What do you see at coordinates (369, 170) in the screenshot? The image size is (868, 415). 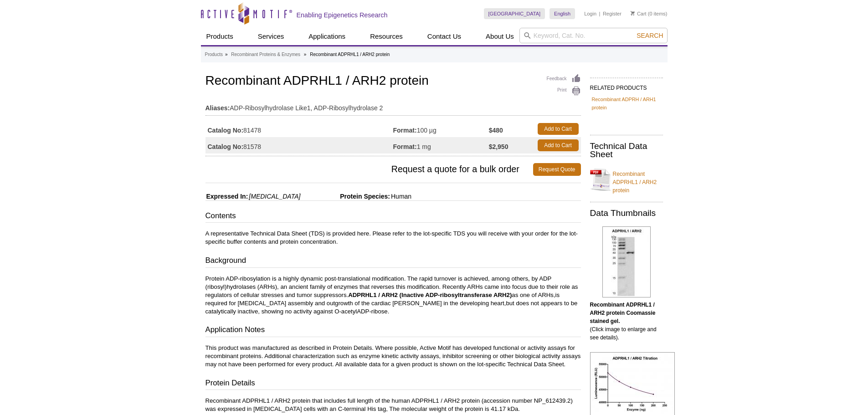 I see `span: Request a quote for a bulk order` at bounding box center [369, 170].